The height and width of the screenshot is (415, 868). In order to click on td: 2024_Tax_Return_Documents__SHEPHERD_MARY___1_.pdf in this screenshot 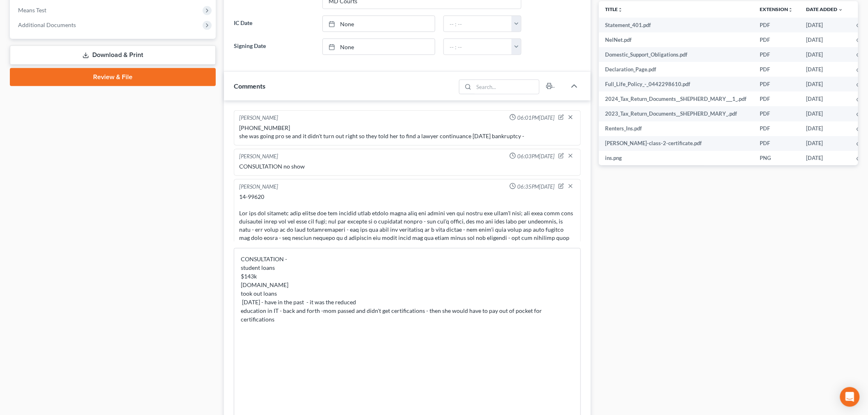, I will do `click(676, 99)`.